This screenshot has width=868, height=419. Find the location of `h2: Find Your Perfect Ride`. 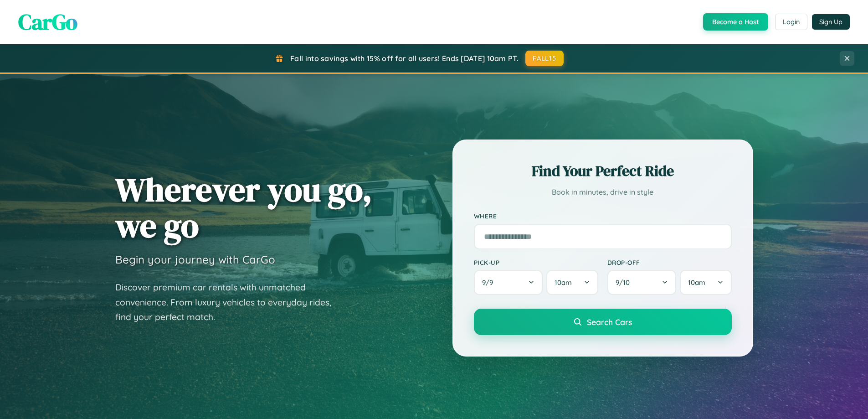

h2: Find Your Perfect Ride is located at coordinates (603, 171).